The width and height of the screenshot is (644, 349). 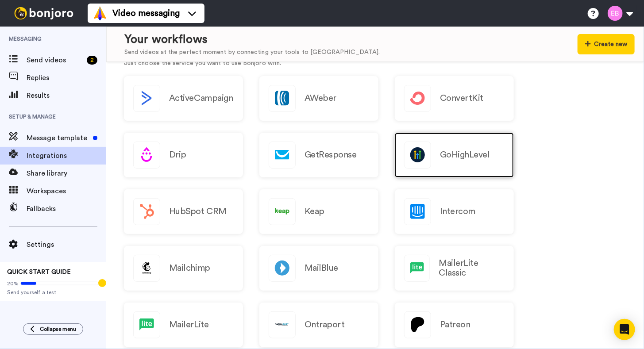 I want to click on a: Patreon, so click(x=454, y=325).